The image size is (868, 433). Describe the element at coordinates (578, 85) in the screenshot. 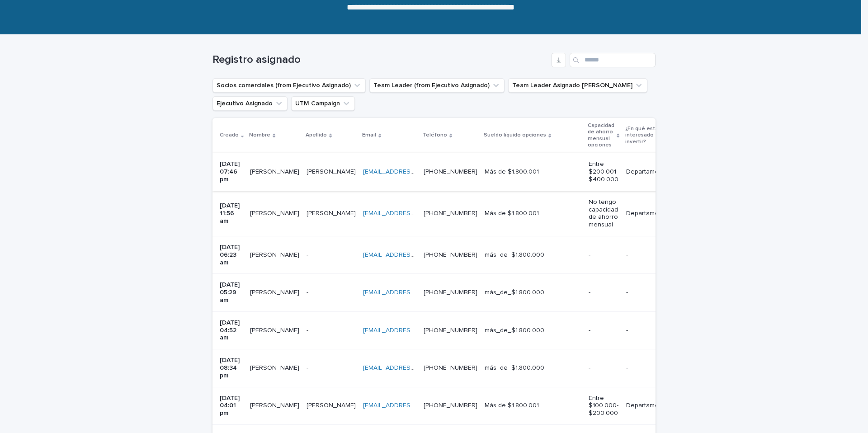

I see `button: Team Leader Asignado LLamados` at that location.